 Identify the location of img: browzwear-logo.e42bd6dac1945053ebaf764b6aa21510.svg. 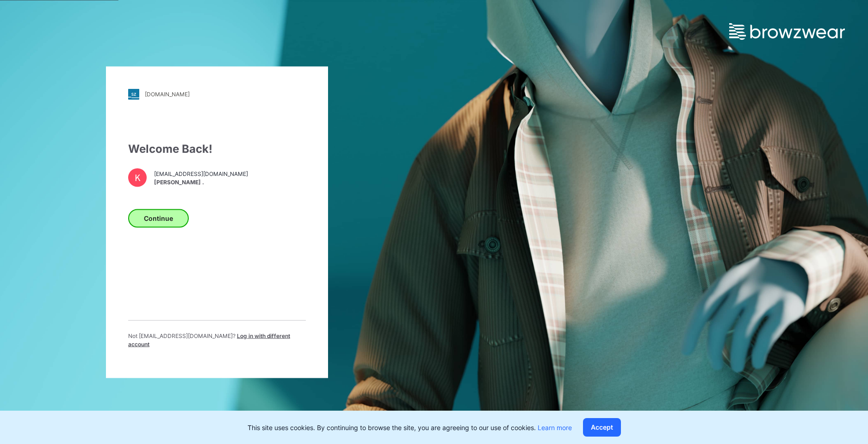
(787, 31).